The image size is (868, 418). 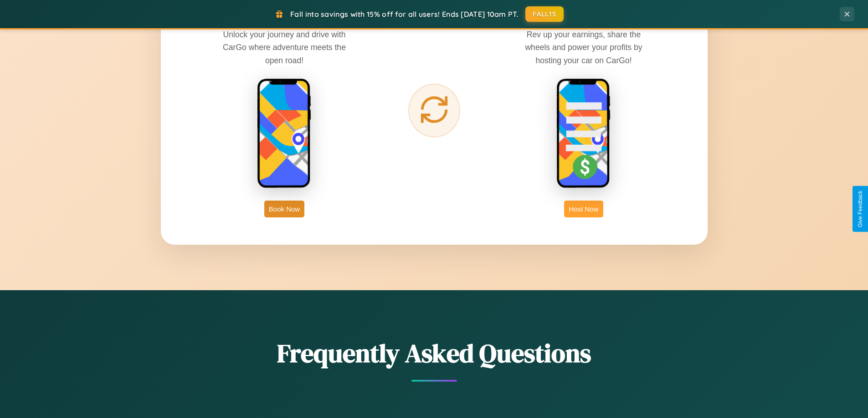 I want to click on div: Give Feedback, so click(x=860, y=209).